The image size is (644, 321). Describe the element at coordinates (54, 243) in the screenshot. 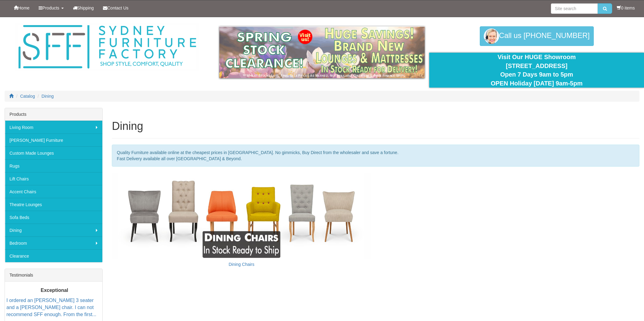

I see `a: Bedroom` at that location.